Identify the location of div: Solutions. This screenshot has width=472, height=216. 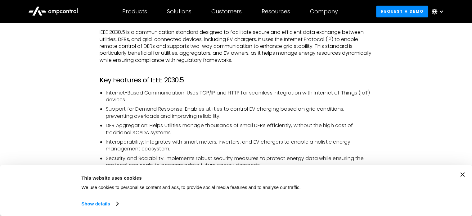
(179, 11).